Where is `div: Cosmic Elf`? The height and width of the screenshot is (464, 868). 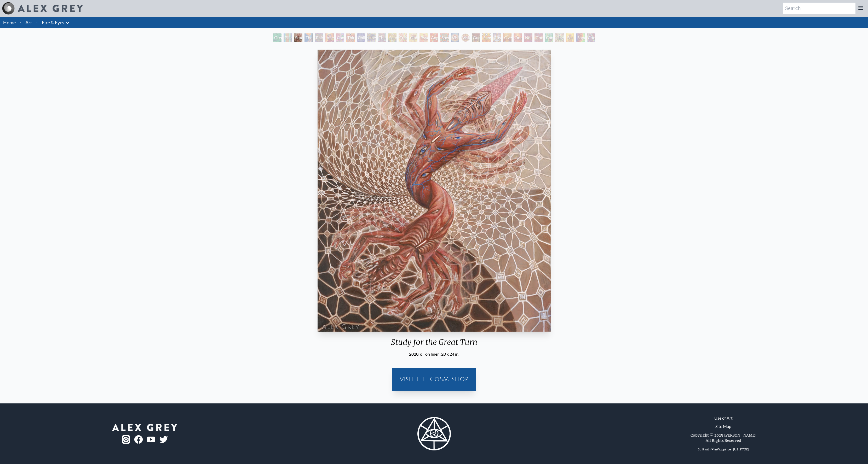 div: Cosmic Elf is located at coordinates (497, 38).